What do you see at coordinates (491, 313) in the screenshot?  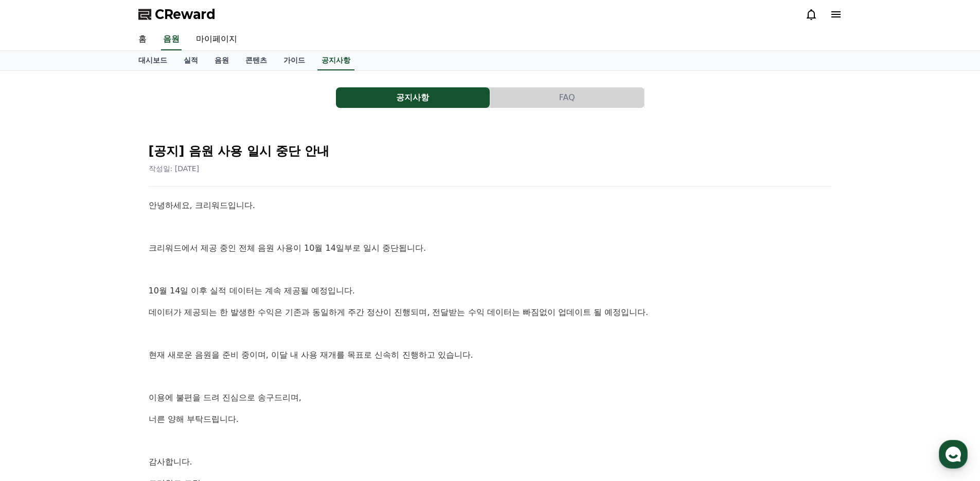 I see `p: 데이터가 제공되는 한 발생한 수익은 기존과 동일하게 주간 정산이 진행되며, 전달받는 수익 데이터는 빠짐없이 업데이트 될 예정입니다.` at bounding box center [491, 313].